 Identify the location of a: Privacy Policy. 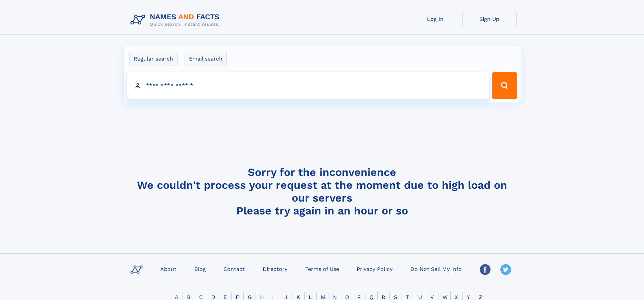
(375, 269).